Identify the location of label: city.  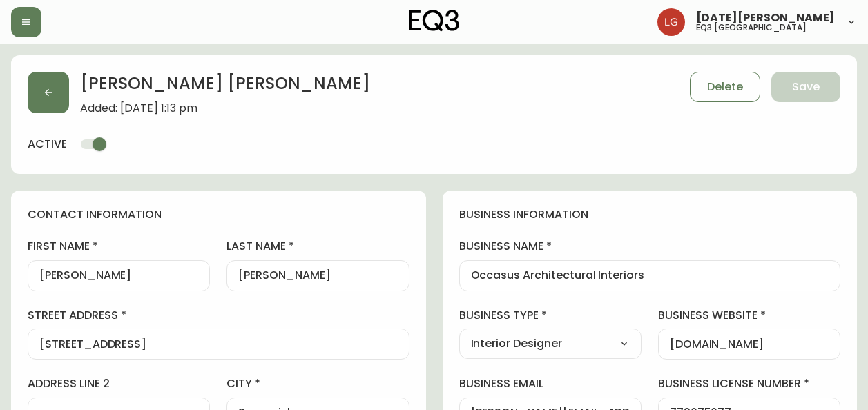
(317, 384).